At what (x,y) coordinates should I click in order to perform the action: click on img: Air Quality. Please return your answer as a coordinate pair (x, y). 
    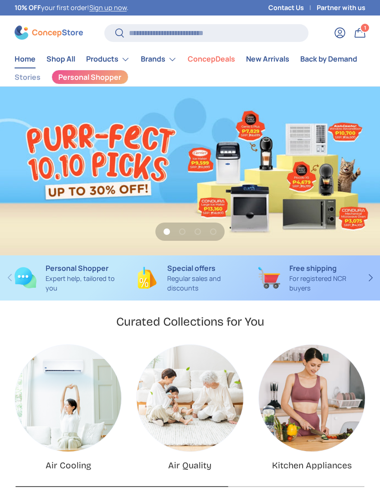
    Looking at the image, I should click on (190, 397).